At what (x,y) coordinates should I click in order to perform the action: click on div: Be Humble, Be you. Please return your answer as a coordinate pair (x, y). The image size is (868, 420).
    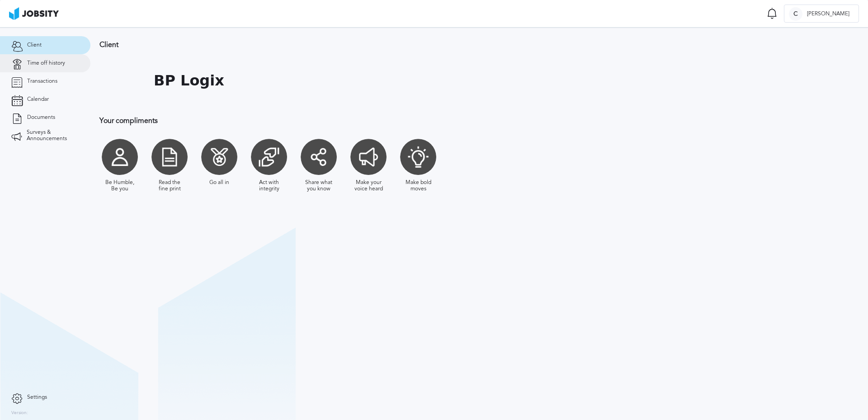
    Looking at the image, I should click on (120, 186).